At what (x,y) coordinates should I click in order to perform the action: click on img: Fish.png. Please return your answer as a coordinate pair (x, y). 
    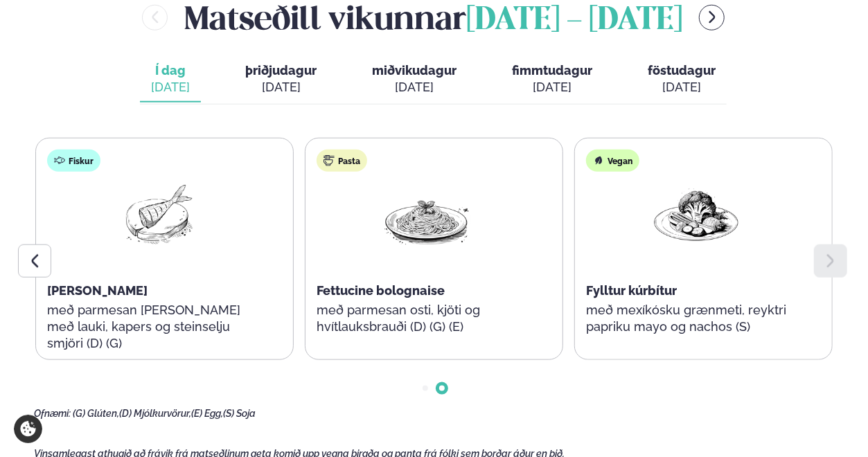
    Looking at the image, I should click on (157, 214).